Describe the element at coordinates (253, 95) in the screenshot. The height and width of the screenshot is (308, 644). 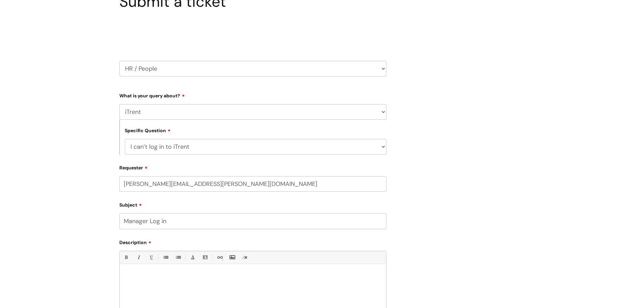
I see `label: What is your query about?` at that location.